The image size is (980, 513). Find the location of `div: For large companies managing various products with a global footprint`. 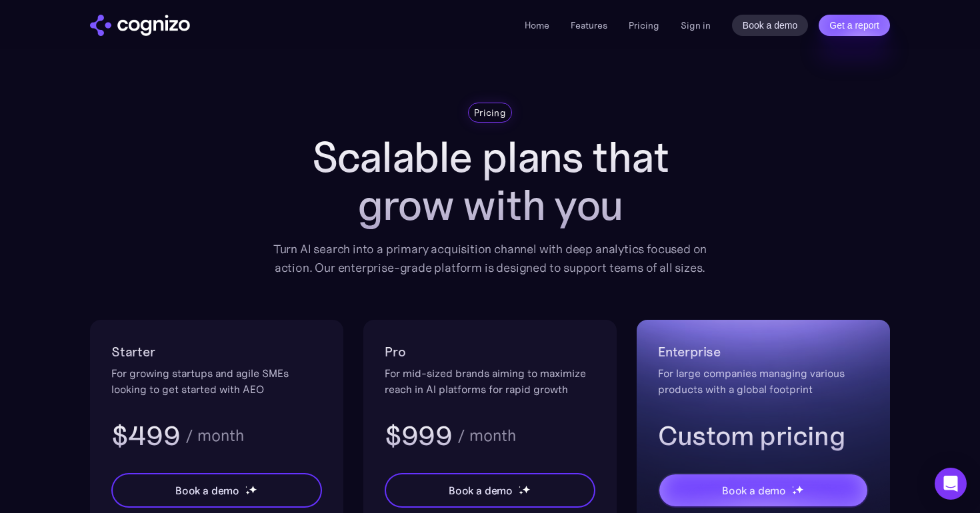

div: For large companies managing various products with a global footprint is located at coordinates (763, 381).